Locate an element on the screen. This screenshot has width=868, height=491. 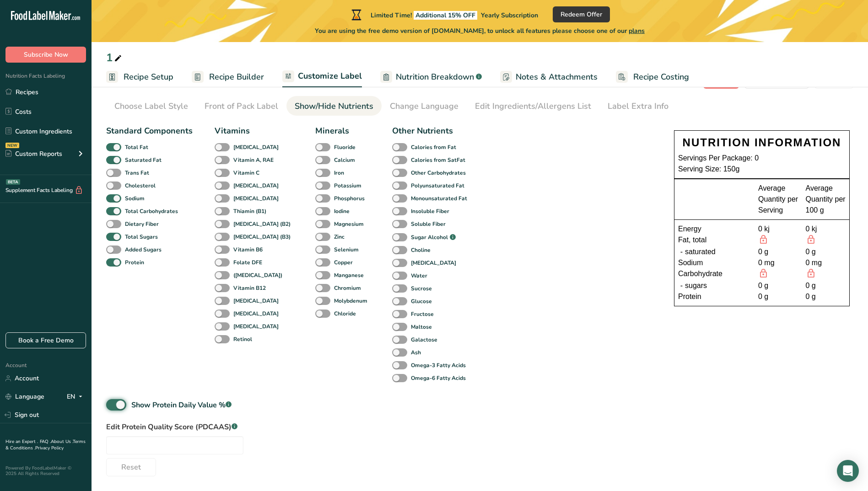
span: Nutrition Breakdown is located at coordinates (434, 77).